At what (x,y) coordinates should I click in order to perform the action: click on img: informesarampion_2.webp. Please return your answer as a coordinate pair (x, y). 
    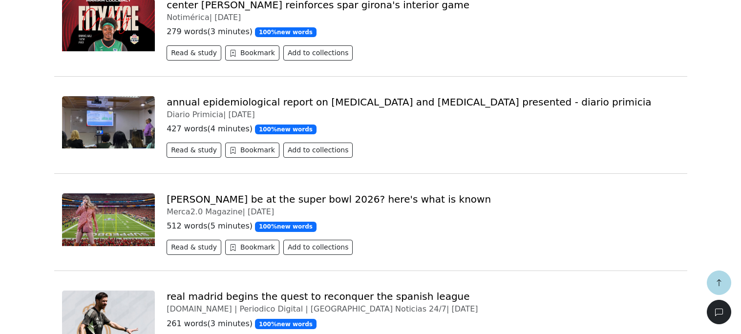
    Looking at the image, I should click on (108, 122).